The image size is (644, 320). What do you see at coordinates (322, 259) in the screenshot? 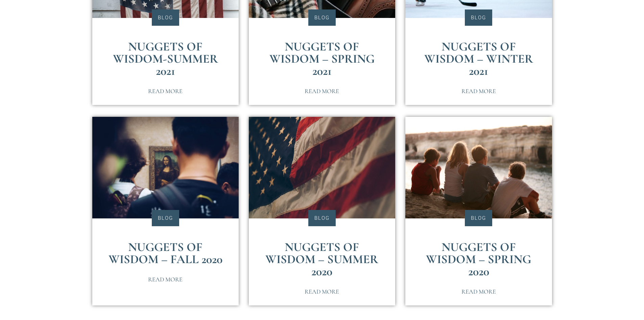
I see `a: Nuggets of Wisdom – Summer 2020` at bounding box center [322, 259].